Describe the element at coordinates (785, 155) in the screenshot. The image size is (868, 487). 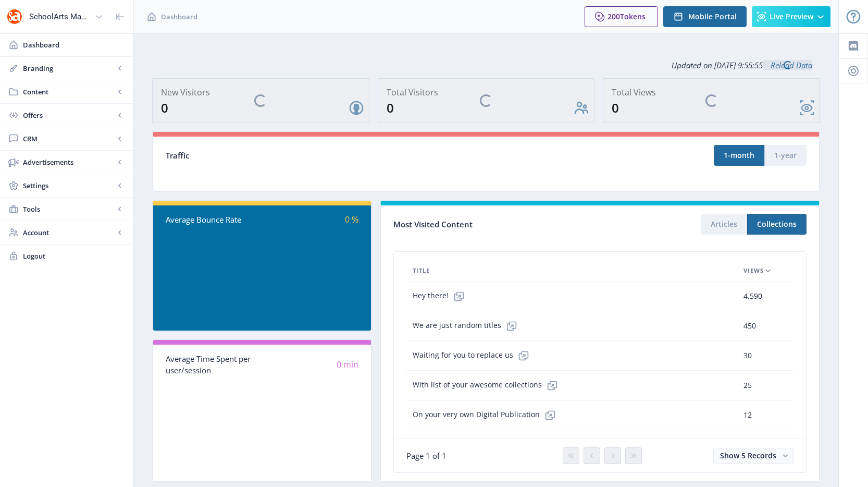
I see `button: 1-year` at that location.